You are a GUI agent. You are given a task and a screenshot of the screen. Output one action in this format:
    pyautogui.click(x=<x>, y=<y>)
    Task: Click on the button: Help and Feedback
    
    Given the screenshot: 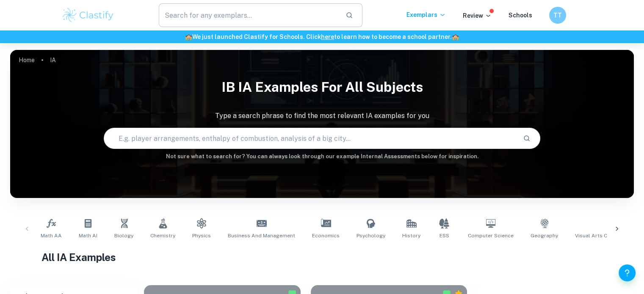 What is the action you would take?
    pyautogui.click(x=627, y=273)
    